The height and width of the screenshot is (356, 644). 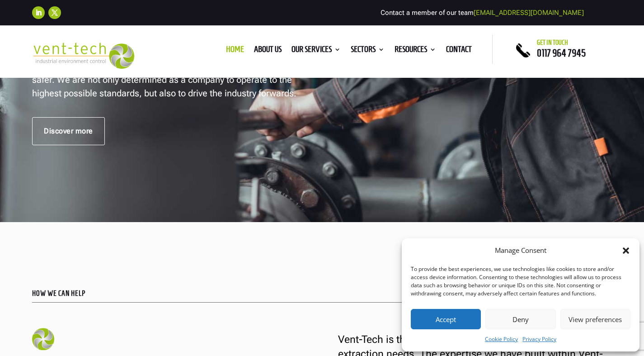 What do you see at coordinates (458, 51) in the screenshot?
I see `a: Contact` at bounding box center [458, 51].